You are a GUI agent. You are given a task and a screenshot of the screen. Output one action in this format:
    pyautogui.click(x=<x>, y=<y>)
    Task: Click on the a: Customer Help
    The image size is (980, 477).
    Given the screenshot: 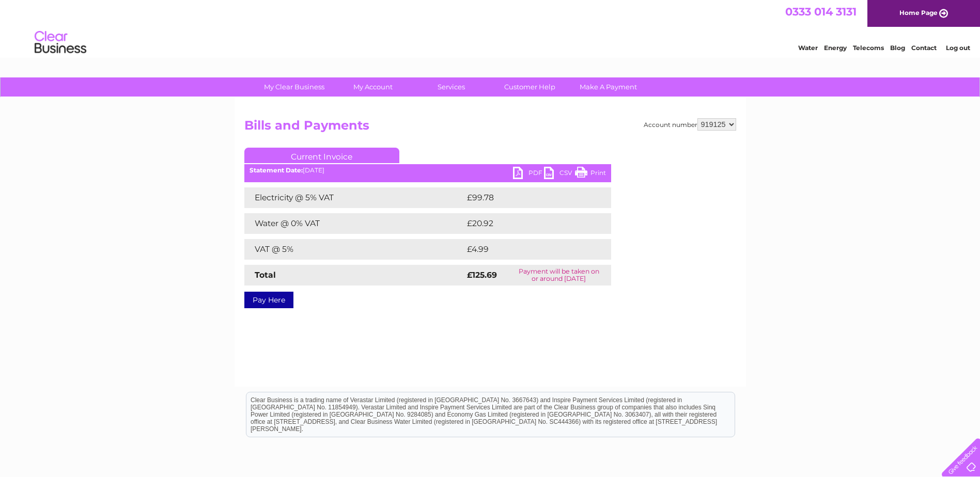 What is the action you would take?
    pyautogui.click(x=530, y=87)
    